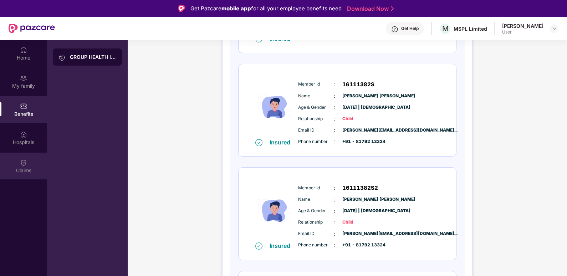 This screenshot has height=276, width=567. I want to click on span: M, so click(445, 29).